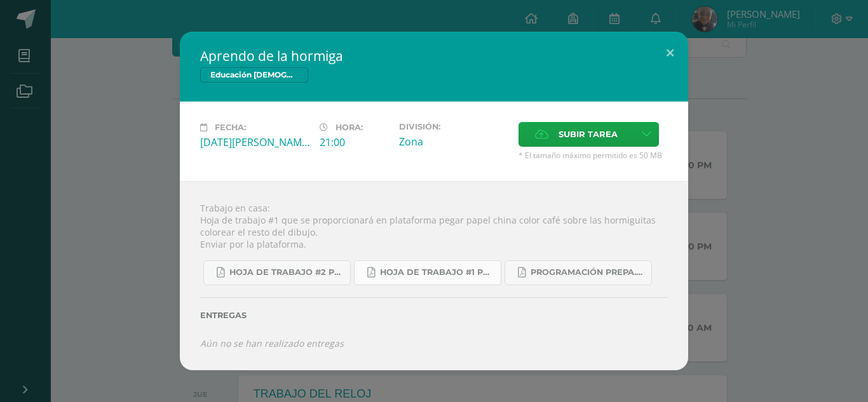  I want to click on span: Hora:, so click(349, 127).